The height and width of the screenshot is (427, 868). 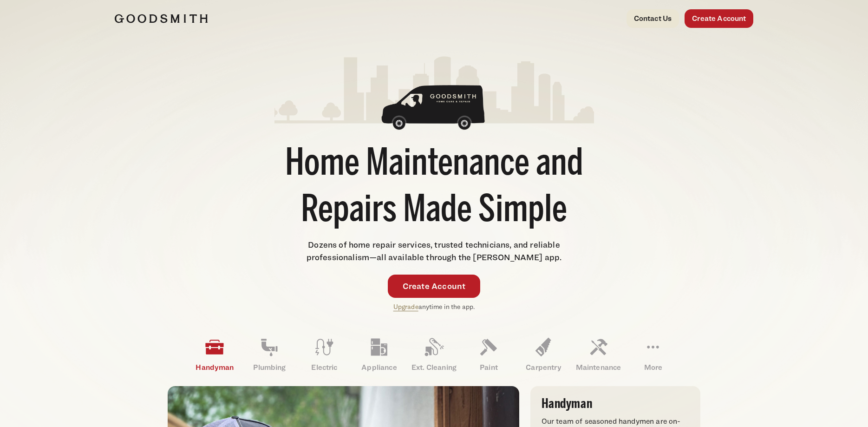 I want to click on a: Carpentry, so click(x=544, y=354).